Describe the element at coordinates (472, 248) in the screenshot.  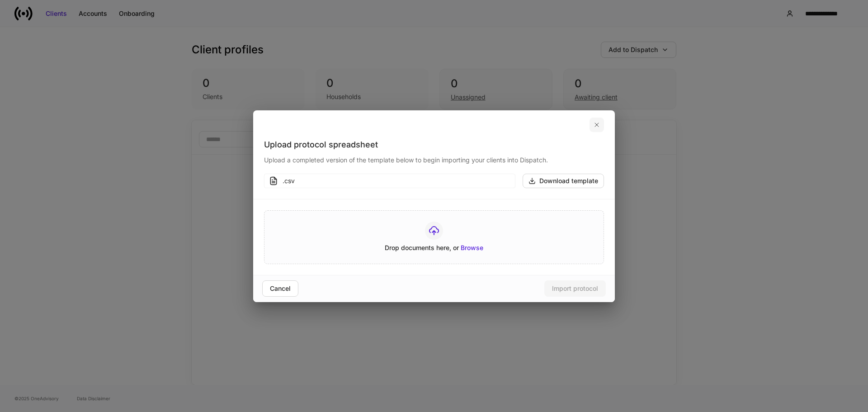
I see `button: Browse` at that location.